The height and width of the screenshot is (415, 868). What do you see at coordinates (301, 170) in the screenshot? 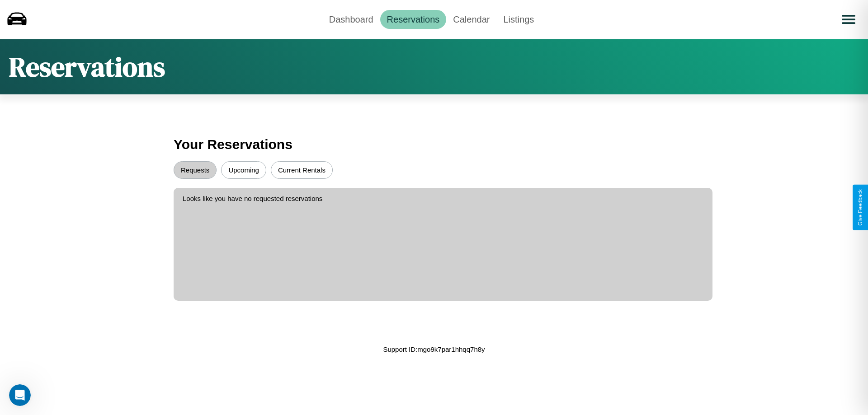
I see `button: Current Rentals` at bounding box center [301, 170].